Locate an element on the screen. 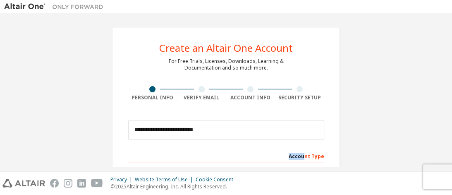 The width and height of the screenshot is (452, 195). img: instagram.svg is located at coordinates (68, 183).